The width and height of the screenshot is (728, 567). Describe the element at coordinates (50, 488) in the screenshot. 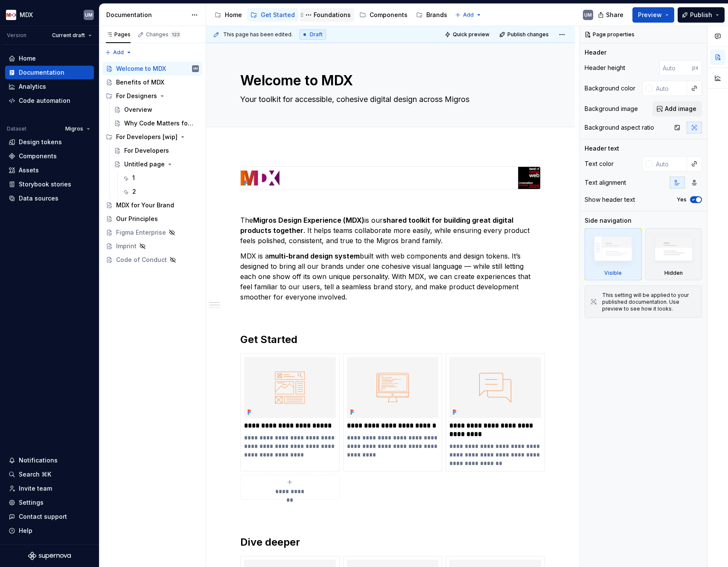

I see `a: Invite team` at that location.